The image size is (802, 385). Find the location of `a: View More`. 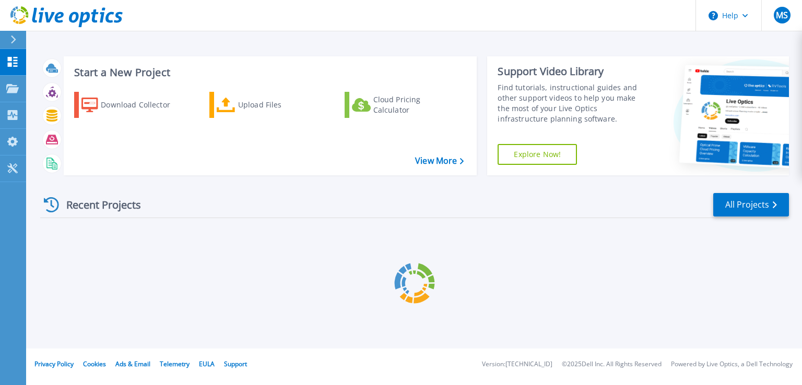

a: View More is located at coordinates (439, 161).